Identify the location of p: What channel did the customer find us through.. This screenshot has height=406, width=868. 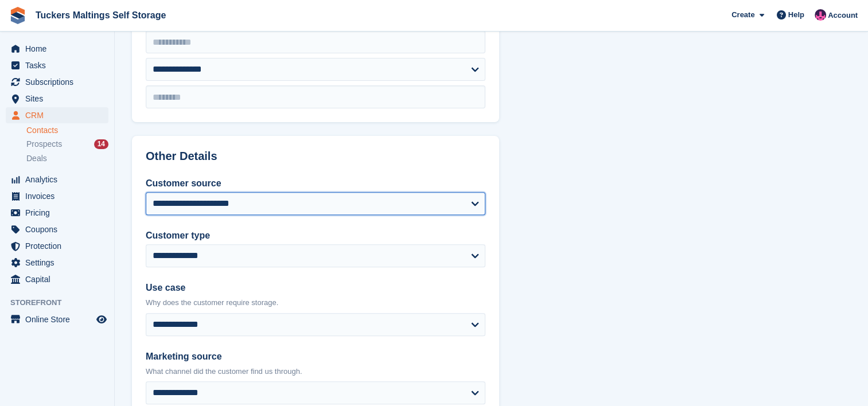
(316, 372).